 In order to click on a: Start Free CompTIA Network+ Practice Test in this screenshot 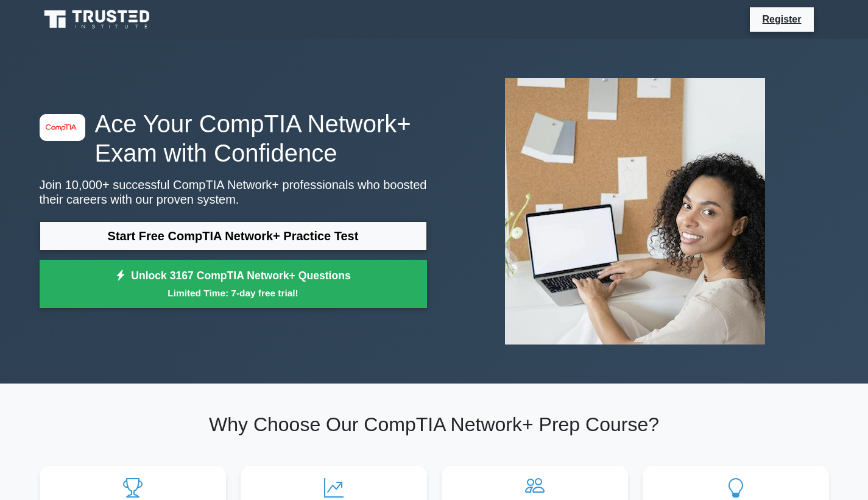, I will do `click(233, 236)`.